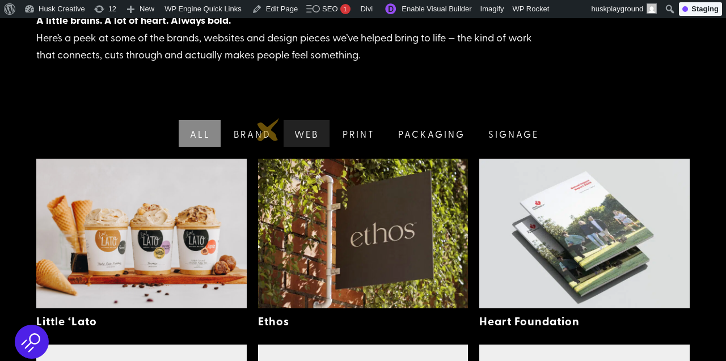 The width and height of the screenshot is (726, 361). Describe the element at coordinates (198, 133) in the screenshot. I see `a: All` at that location.